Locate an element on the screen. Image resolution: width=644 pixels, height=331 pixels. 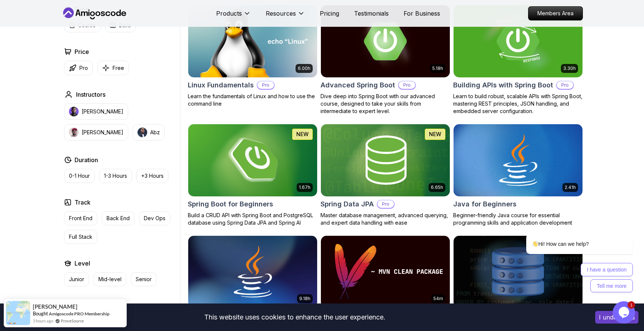
p: Full Stack is located at coordinates (80, 237).